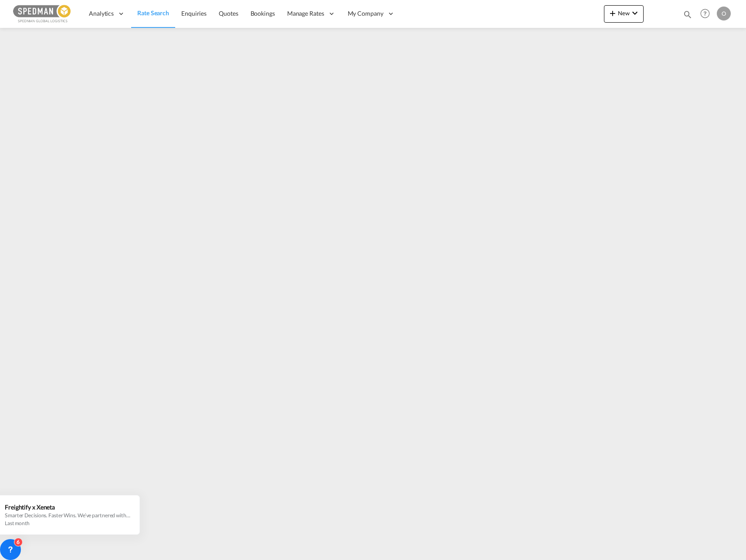 This screenshot has height=560, width=746. What do you see at coordinates (42, 14) in the screenshot?
I see `img: c12ca350ff1b11efb6b291369744d907.png` at bounding box center [42, 14].